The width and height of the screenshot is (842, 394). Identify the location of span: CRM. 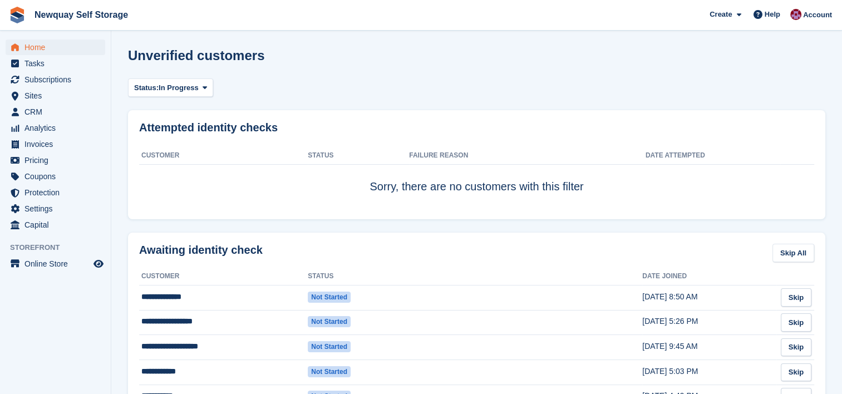
(58, 112).